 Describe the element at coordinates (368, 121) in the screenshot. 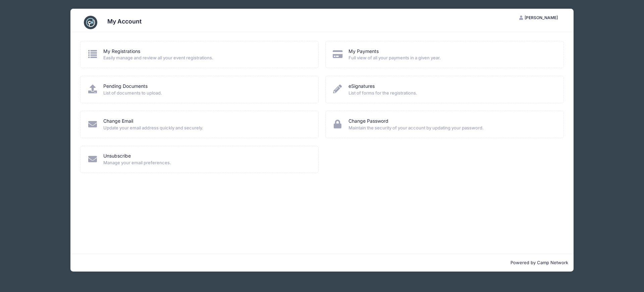

I see `a: Change Password` at that location.